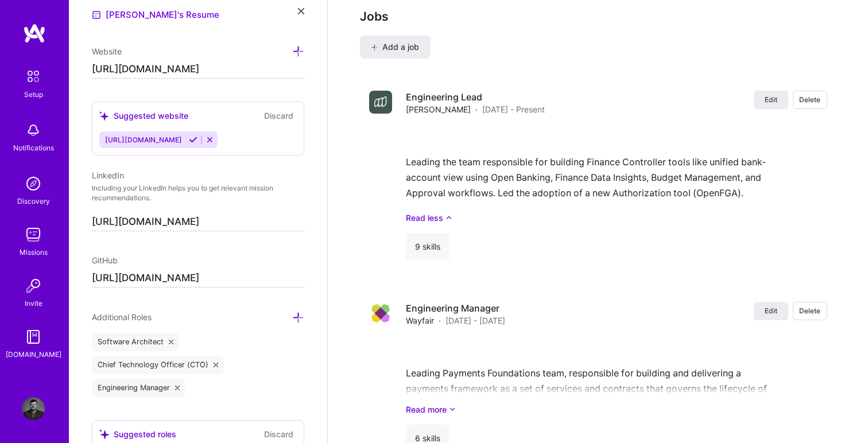 This screenshot has height=443, width=868. I want to click on img: Invite, so click(34, 286).